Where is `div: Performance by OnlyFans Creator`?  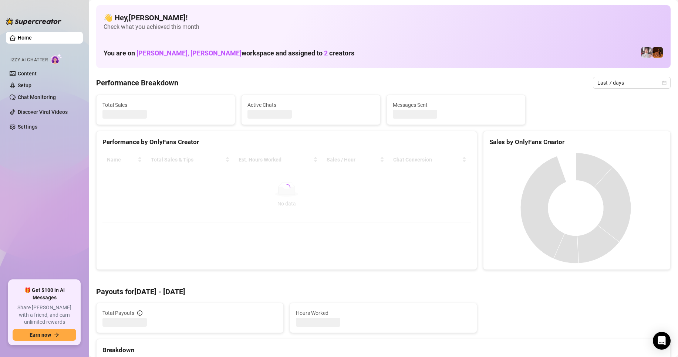
div: Performance by OnlyFans Creator is located at coordinates (287, 142).